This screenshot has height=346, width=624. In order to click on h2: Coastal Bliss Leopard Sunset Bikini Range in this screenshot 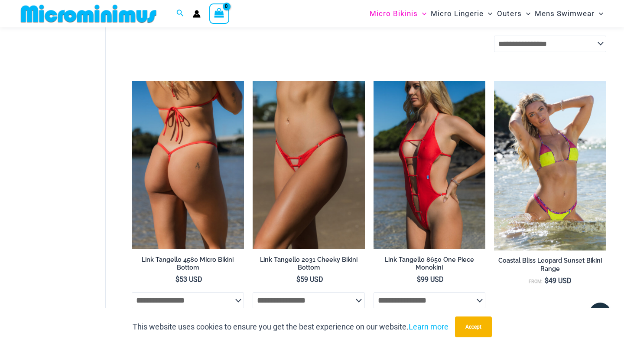, I will do `click(550, 264)`.